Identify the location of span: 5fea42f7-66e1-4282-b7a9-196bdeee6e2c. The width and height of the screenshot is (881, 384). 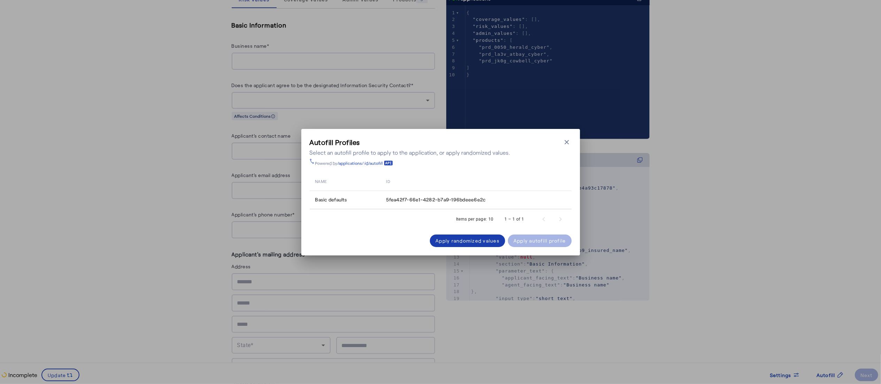
(436, 200).